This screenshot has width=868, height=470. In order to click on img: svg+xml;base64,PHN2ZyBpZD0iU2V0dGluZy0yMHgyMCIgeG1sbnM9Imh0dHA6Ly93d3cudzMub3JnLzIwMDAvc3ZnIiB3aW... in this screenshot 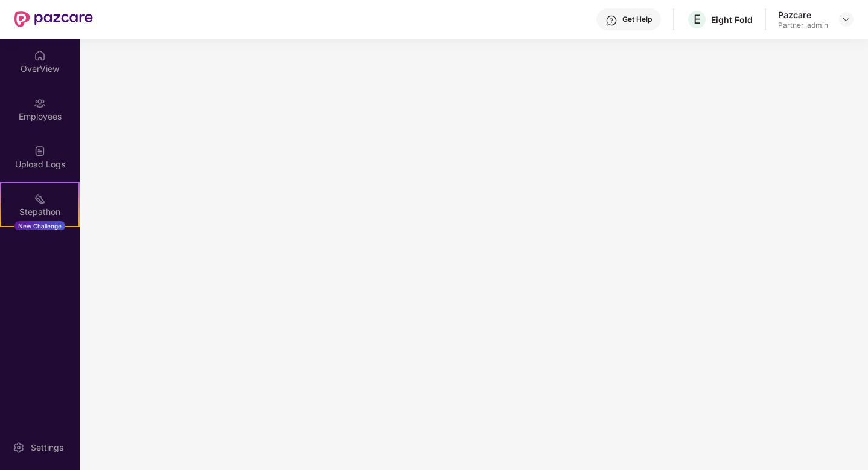, I will do `click(19, 447)`.